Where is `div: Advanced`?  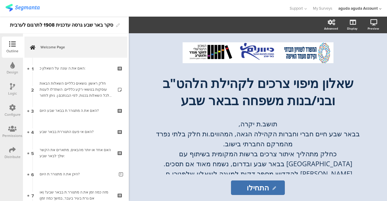 div: Advanced is located at coordinates (331, 28).